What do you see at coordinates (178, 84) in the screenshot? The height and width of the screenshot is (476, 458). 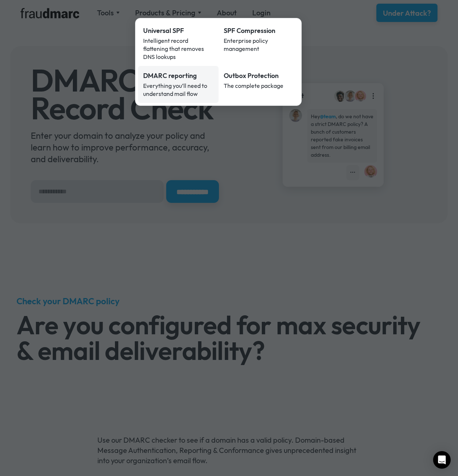 I see `a: DMARC reportingEverything you’ll need to understand mail flow` at bounding box center [178, 84].